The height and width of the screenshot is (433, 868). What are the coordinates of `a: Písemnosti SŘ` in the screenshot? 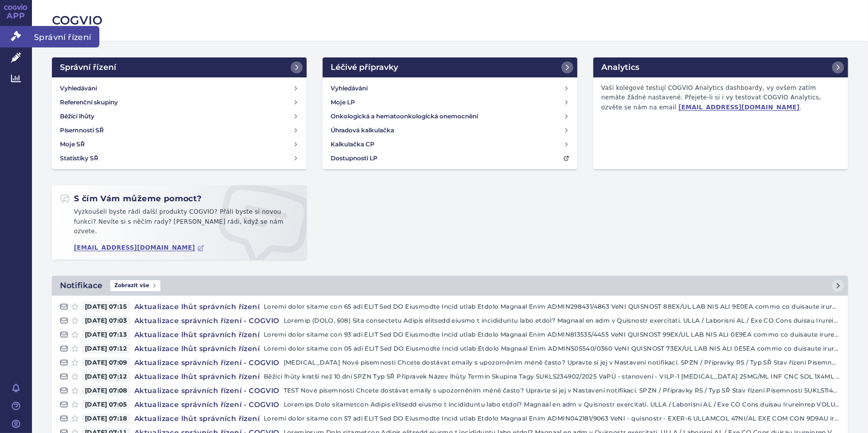 It's located at (179, 130).